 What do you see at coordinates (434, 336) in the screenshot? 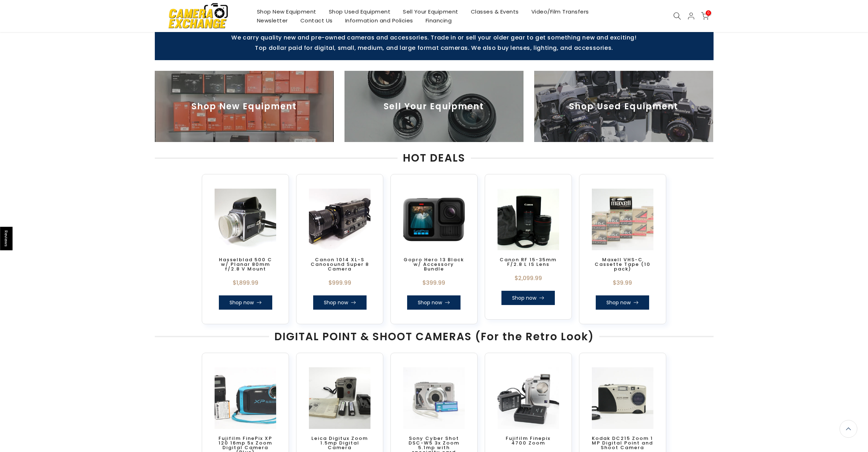
I see `span: DIGITAL POINT & SHOOT CAMERAS (For the Retro Look)` at bounding box center [434, 336].